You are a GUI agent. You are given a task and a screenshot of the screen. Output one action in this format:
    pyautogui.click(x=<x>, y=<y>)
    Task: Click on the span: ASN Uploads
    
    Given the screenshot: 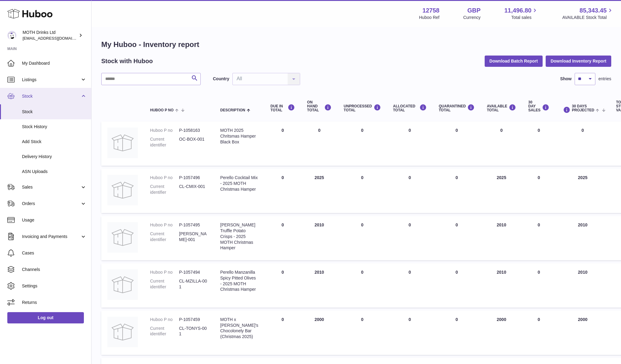 What is the action you would take?
    pyautogui.click(x=54, y=171)
    